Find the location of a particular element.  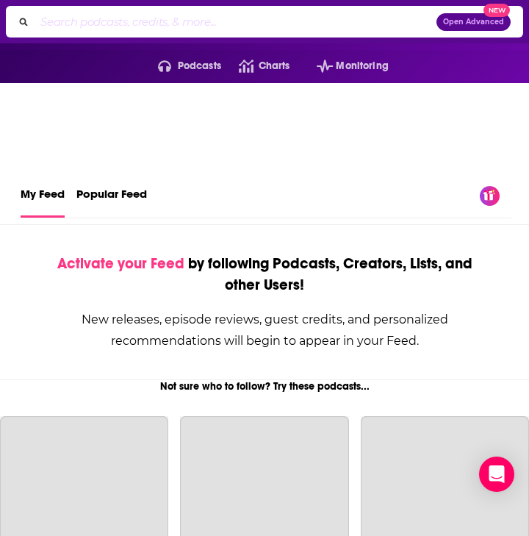

span: Charts is located at coordinates (274, 66).